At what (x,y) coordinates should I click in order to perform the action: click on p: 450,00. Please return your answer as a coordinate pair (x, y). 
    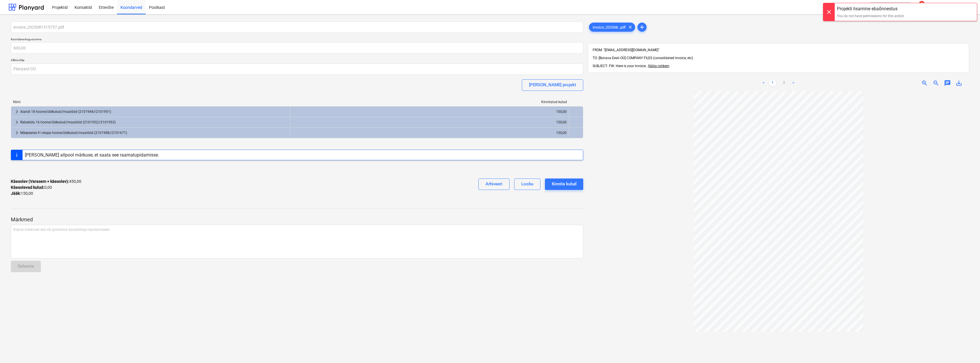
    Looking at the image, I should click on (46, 181).